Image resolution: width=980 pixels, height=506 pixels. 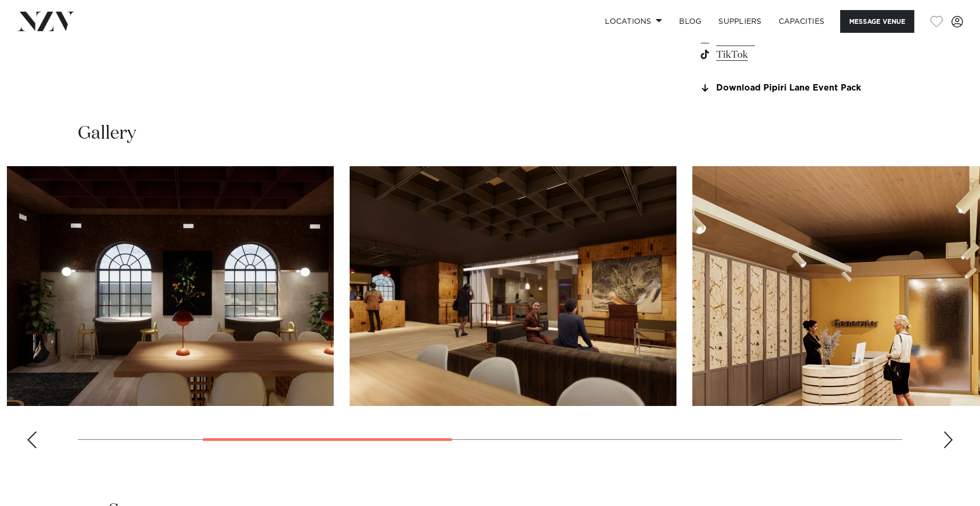 I want to click on swiper-slide: 2 / 8, so click(x=170, y=286).